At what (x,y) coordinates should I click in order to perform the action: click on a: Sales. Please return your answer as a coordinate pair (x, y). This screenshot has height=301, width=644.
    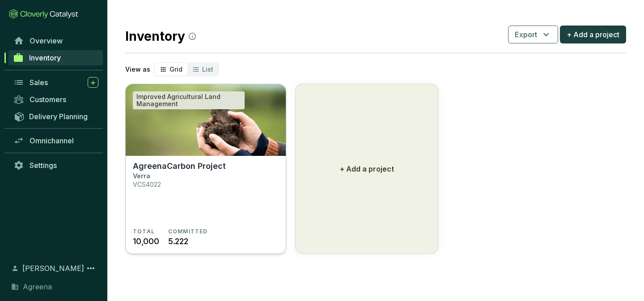
    Looking at the image, I should click on (56, 82).